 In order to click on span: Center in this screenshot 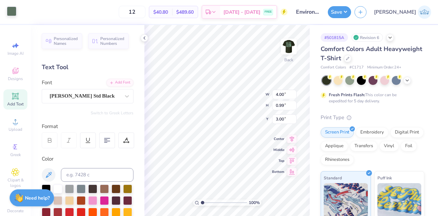, I will do `click(278, 139)`.